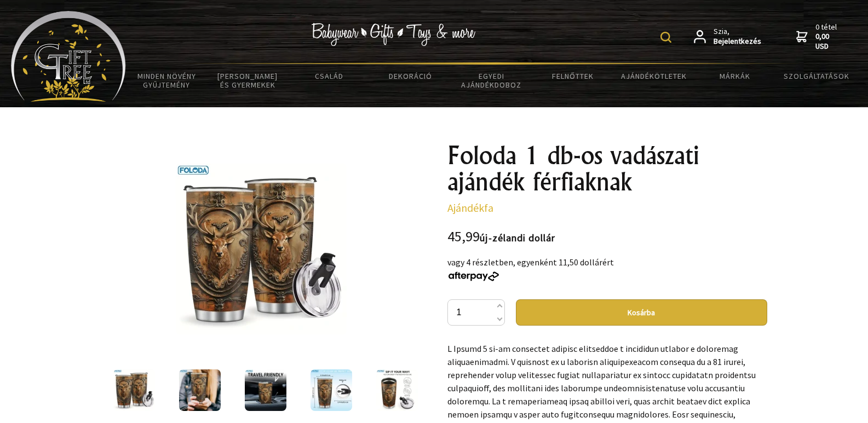  I want to click on a: Ajándékfa, so click(470, 207).